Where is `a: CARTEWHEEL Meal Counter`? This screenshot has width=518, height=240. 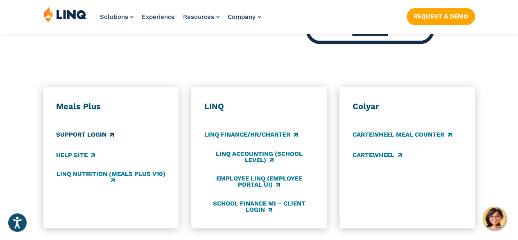
a: CARTEWHEEL Meal Counter is located at coordinates (402, 135).